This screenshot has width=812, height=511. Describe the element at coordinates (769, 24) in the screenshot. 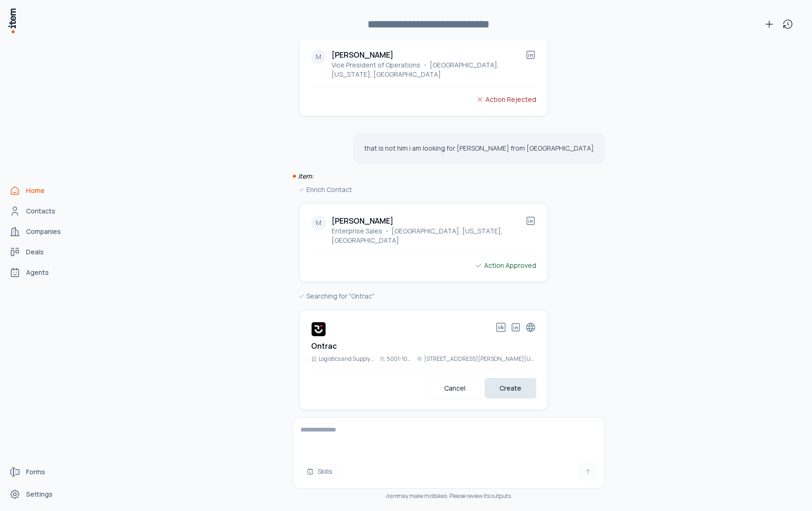

I see `button: New conversation` at that location.